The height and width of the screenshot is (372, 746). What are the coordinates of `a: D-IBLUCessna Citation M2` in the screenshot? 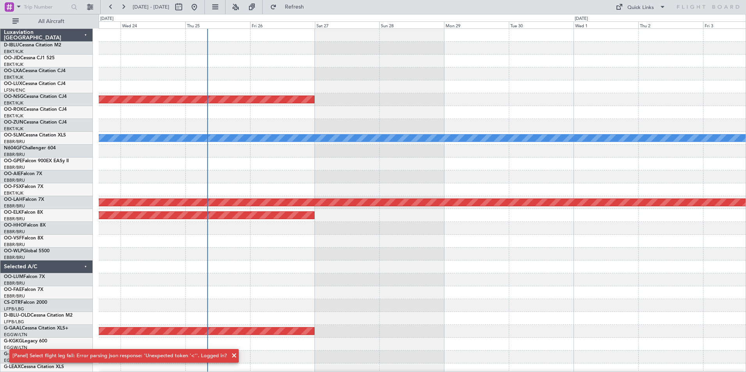 It's located at (32, 45).